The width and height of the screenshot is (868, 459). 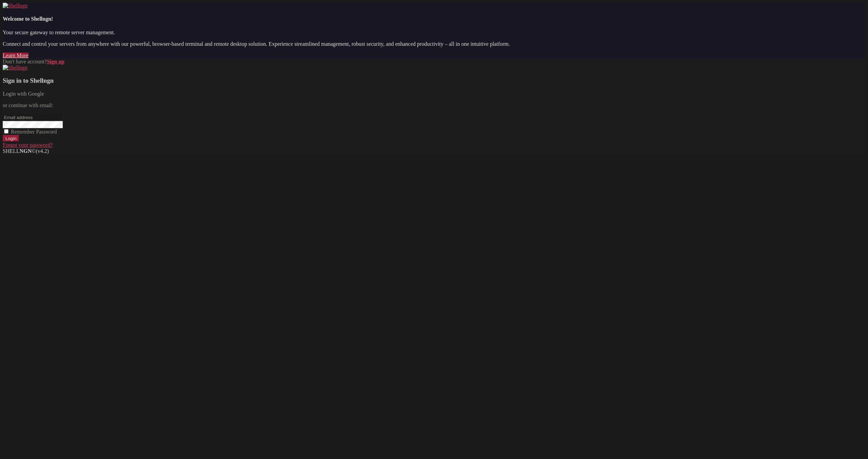 What do you see at coordinates (33, 117) in the screenshot?
I see `input: Email address` at bounding box center [33, 117].